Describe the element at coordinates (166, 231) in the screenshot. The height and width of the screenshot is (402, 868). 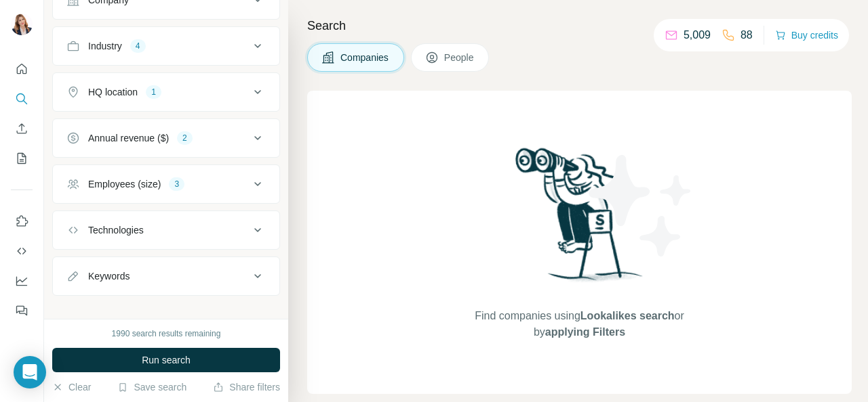
I see `button: Technologies` at that location.